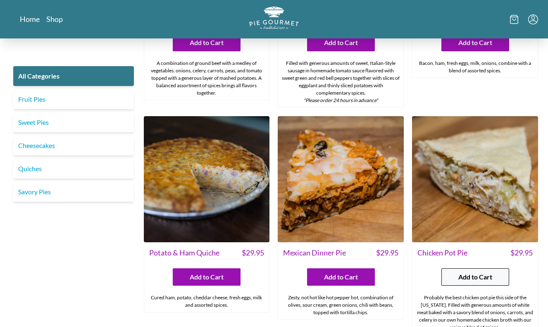  Describe the element at coordinates (274, 19) in the screenshot. I see `a: Logo` at that location.